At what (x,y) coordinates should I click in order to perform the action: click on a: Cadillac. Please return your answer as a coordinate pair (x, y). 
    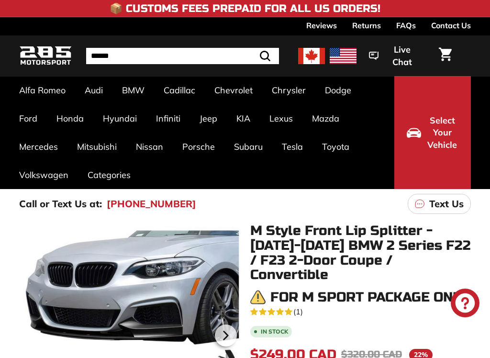
    Looking at the image, I should click on (180, 90).